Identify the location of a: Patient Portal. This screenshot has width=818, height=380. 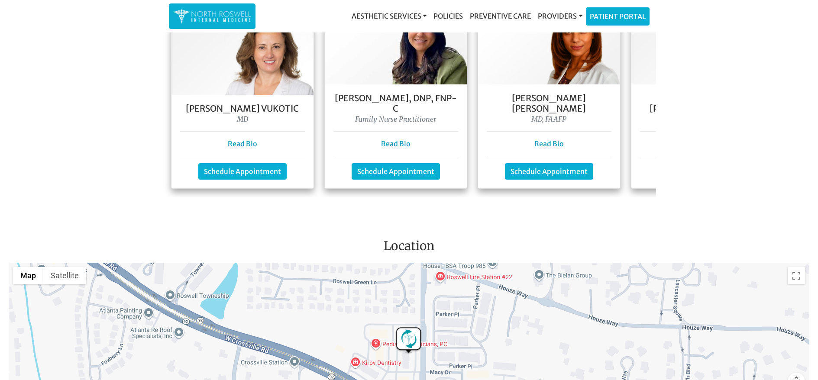
(618, 16).